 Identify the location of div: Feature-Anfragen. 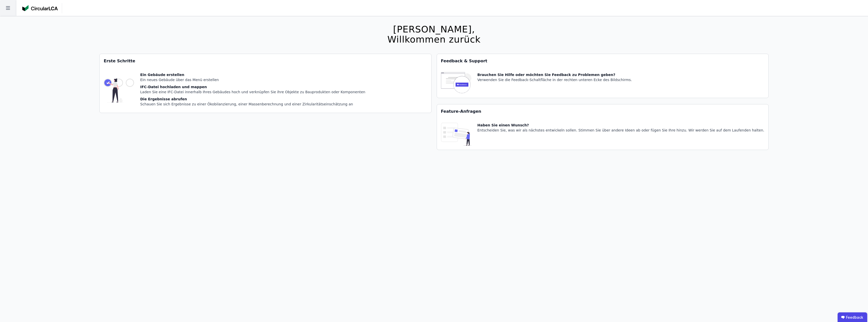
(602, 112).